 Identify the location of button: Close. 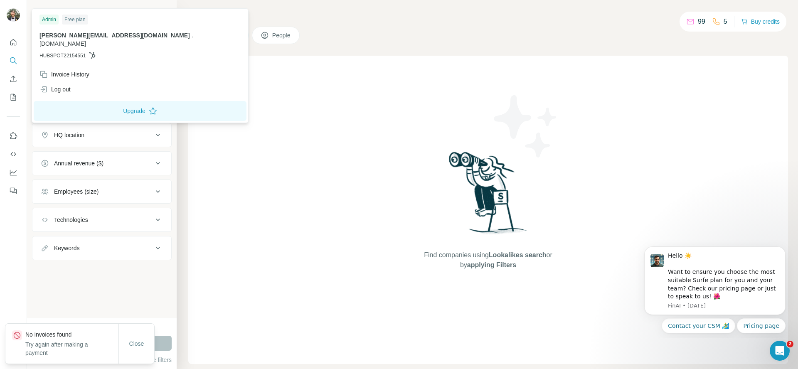
(137, 344).